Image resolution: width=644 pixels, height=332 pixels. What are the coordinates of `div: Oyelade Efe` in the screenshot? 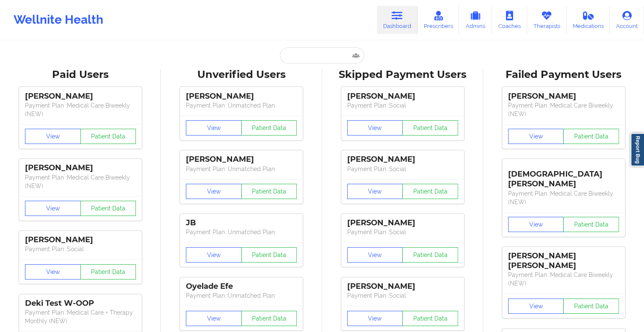 It's located at (241, 286).